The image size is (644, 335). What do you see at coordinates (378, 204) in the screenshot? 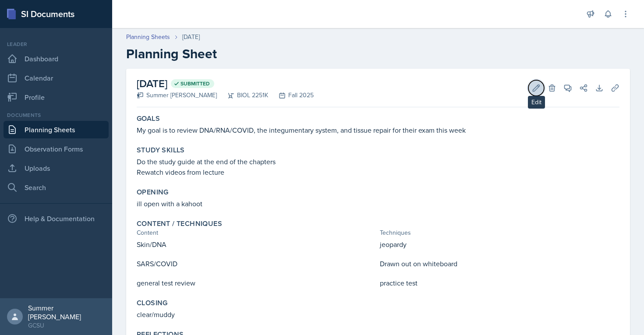
I see `p: ill open with a kahoot` at bounding box center [378, 204].